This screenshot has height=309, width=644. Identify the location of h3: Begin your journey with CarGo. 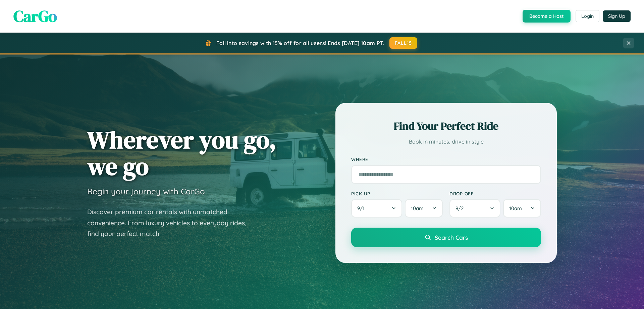
(146, 191).